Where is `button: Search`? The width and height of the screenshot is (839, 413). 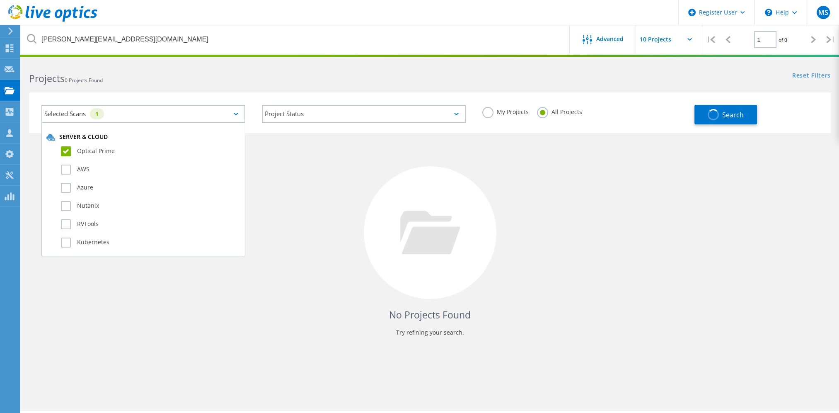 button: Search is located at coordinates (726, 114).